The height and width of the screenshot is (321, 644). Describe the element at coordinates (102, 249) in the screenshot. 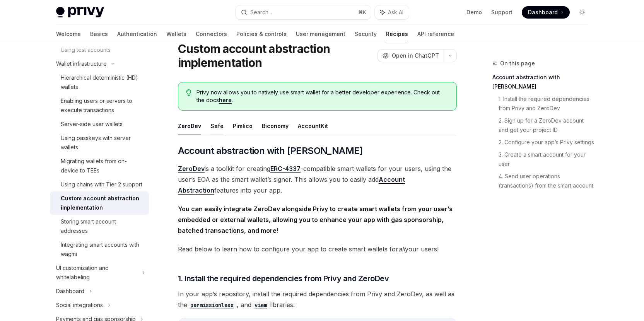

I see `div: Integrating smart accounts with wagmi` at that location.